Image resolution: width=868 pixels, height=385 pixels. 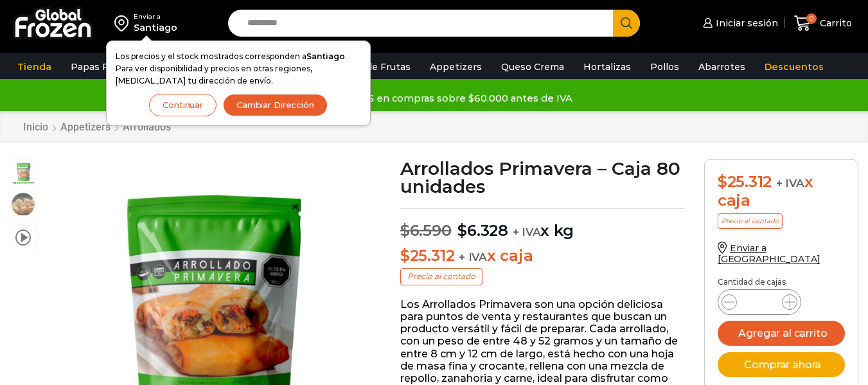 I want to click on a: Pulpa de Frutas, so click(x=373, y=67).